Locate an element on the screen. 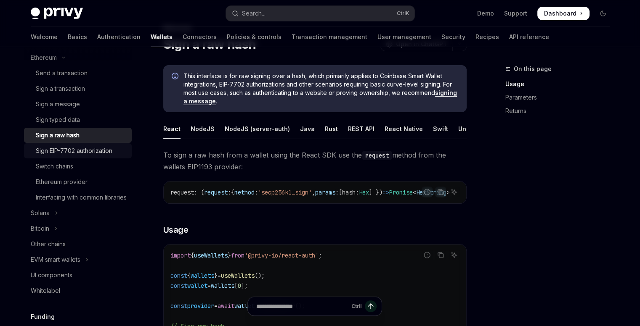 This screenshot has height=326, width=640. button: Open search is located at coordinates (320, 13).